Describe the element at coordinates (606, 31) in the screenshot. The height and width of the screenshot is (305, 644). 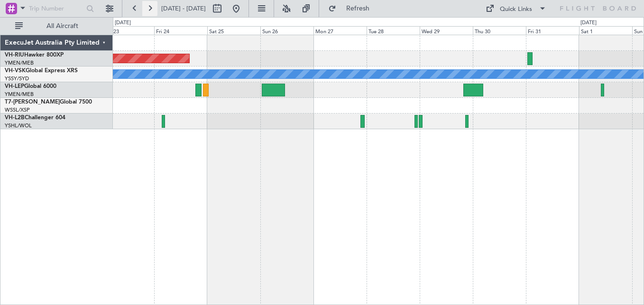
I see `div: Sat 1` at that location.